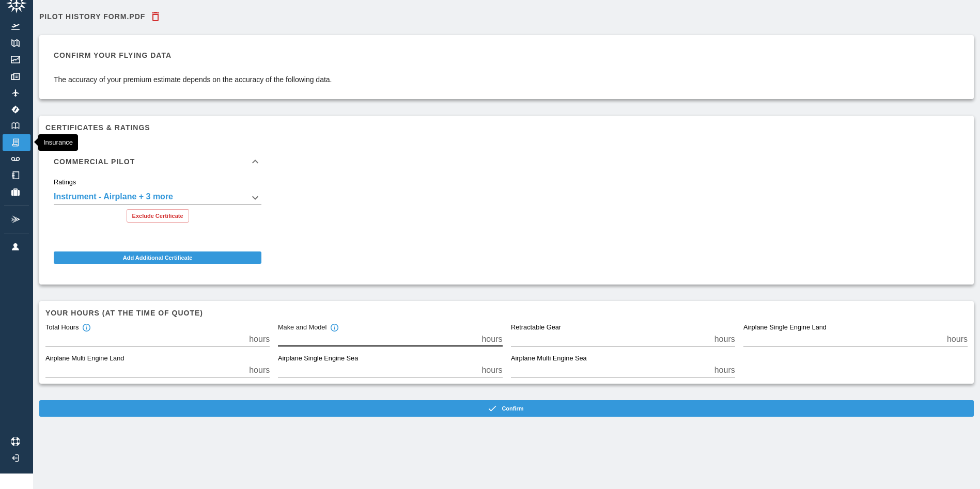 The width and height of the screenshot is (980, 489). I want to click on div: Total Hours, so click(68, 328).